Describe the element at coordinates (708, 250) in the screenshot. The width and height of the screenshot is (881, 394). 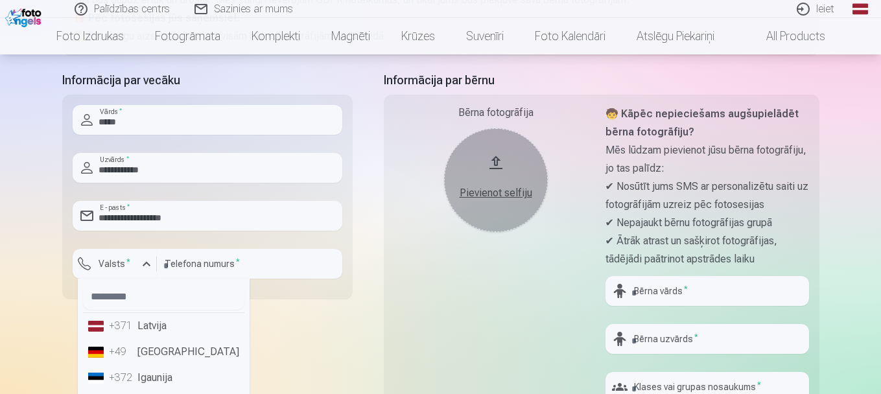
I see `p: ✔ Ātrāk atrast un sašķirot fotogrāfijas, tādējādi paātrinot apstrādes laiku` at that location.